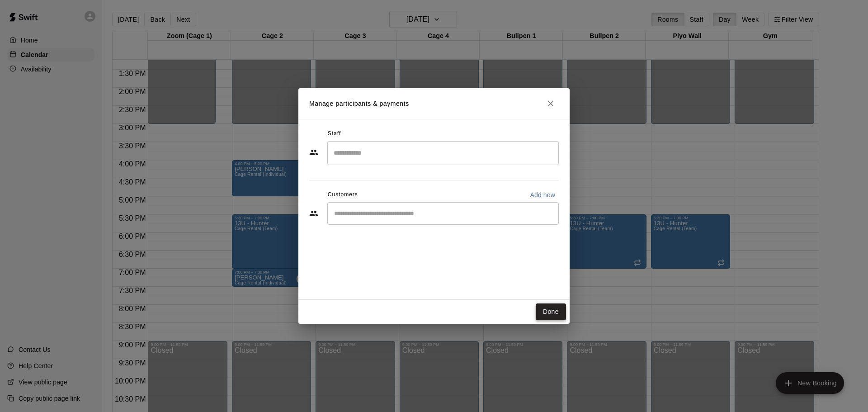 The width and height of the screenshot is (868, 412). I want to click on p: Manage participants & payments, so click(359, 103).